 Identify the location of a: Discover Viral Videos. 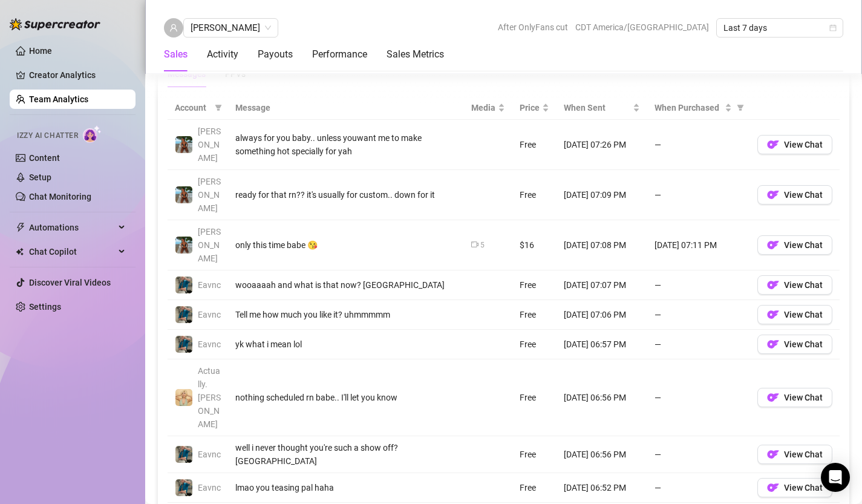
(70, 283).